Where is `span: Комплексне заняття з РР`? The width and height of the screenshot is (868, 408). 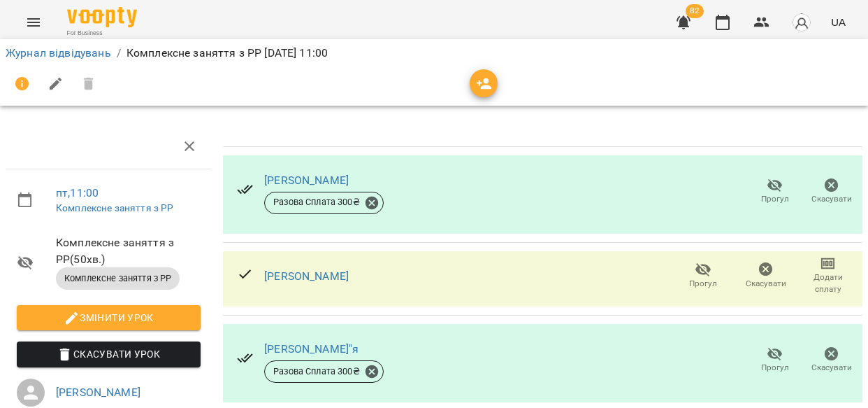
span: Комплексне заняття з РР is located at coordinates (117, 279).